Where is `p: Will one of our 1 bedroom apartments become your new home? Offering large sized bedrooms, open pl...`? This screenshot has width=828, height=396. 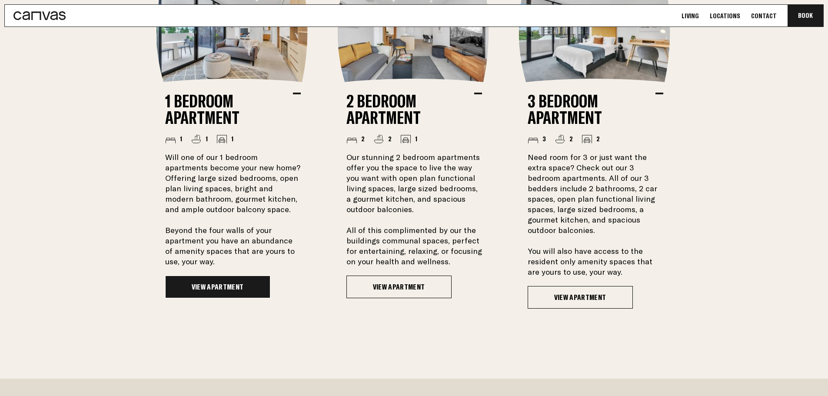 p: Will one of our 1 bedroom apartments become your new home? Offering large sized bedrooms, open pl... is located at coordinates (233, 209).